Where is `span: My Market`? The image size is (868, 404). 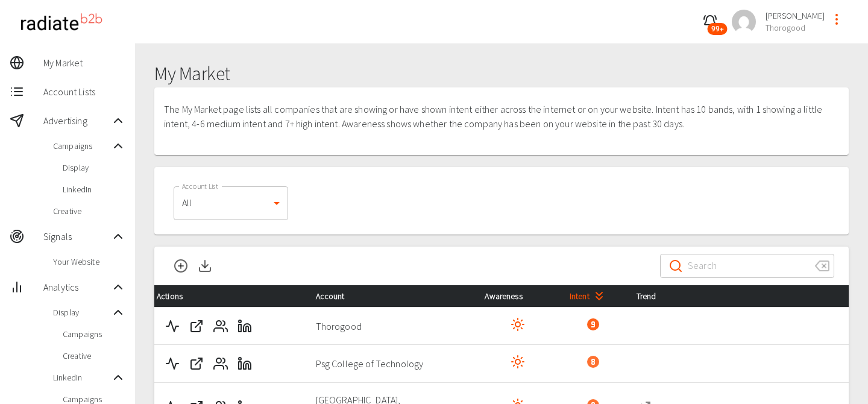
span: My Market is located at coordinates (84, 63).